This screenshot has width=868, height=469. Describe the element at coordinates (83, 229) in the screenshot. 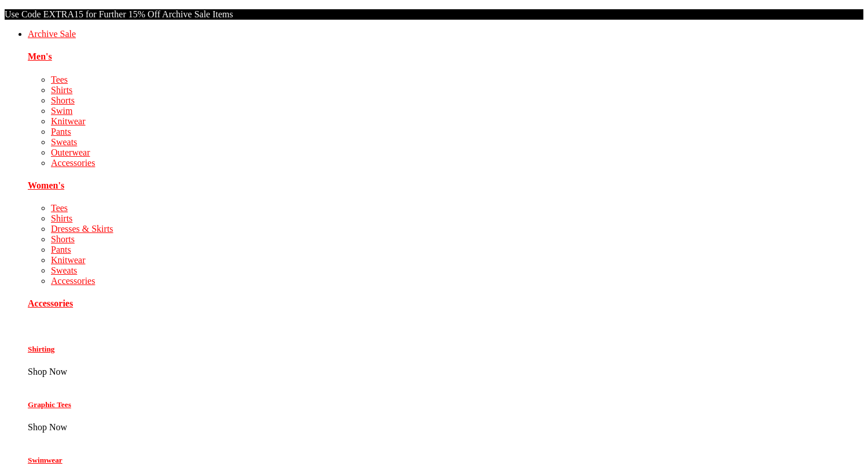

I see `a: Dresses & Skirts` at that location.